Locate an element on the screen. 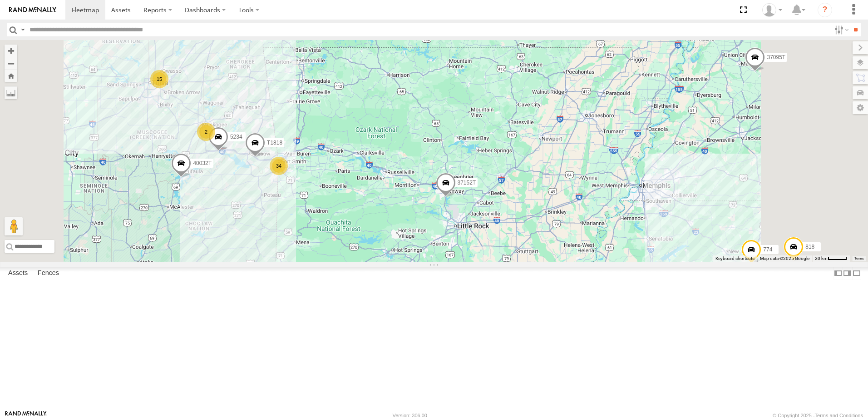 This screenshot has width=868, height=420. div: © Copyright 2025 - is located at coordinates (818, 415).